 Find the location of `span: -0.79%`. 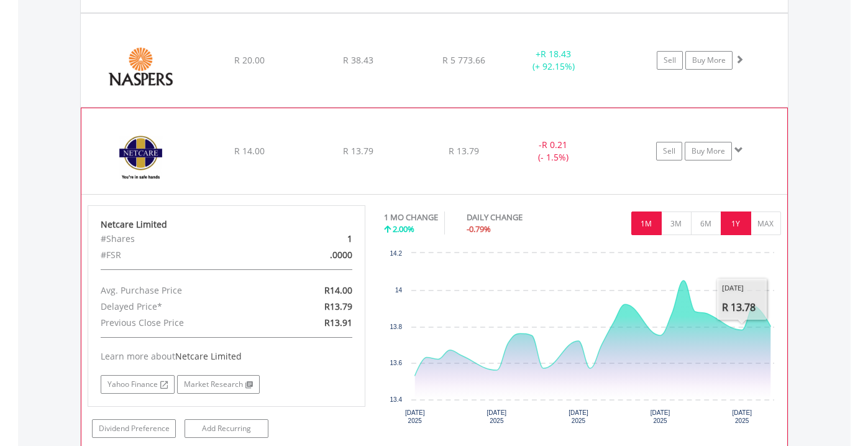

span: -0.79% is located at coordinates (479, 229).